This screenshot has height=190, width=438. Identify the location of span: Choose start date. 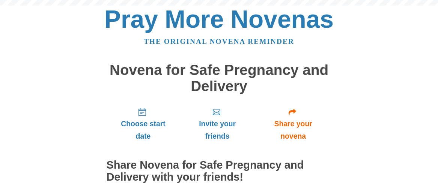
(143, 130).